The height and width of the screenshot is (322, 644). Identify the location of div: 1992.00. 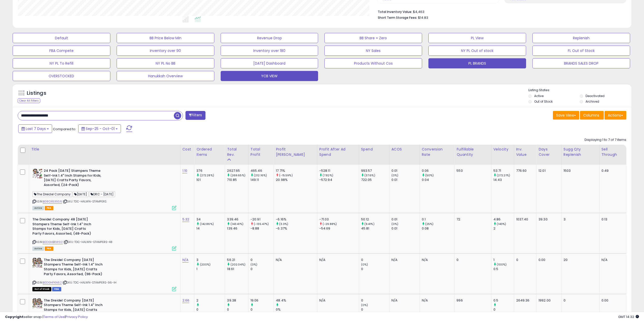
(548, 301).